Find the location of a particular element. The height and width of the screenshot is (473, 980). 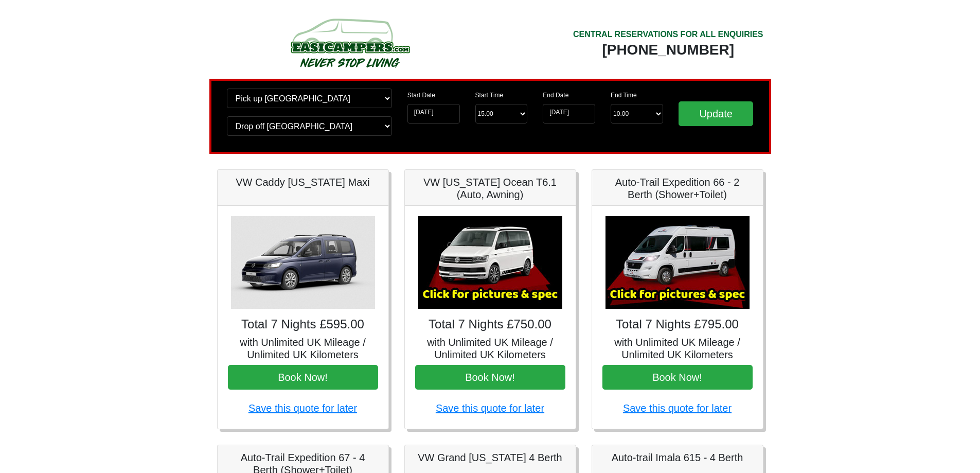

h4: Total 7 Nights £595.00 is located at coordinates (303, 324).